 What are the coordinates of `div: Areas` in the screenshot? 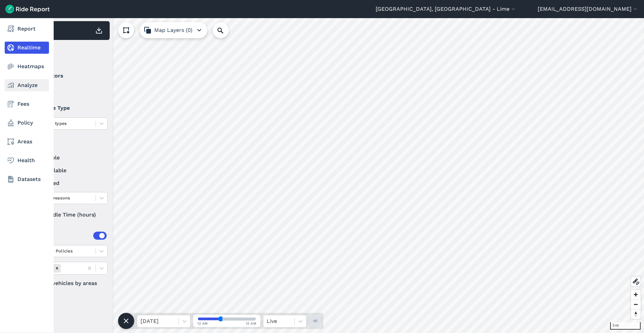 It's located at (71, 236).